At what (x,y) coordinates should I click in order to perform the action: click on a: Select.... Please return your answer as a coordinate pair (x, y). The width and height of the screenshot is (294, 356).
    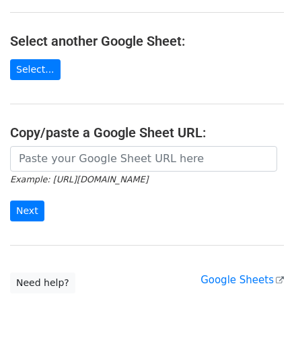
    Looking at the image, I should click on (35, 69).